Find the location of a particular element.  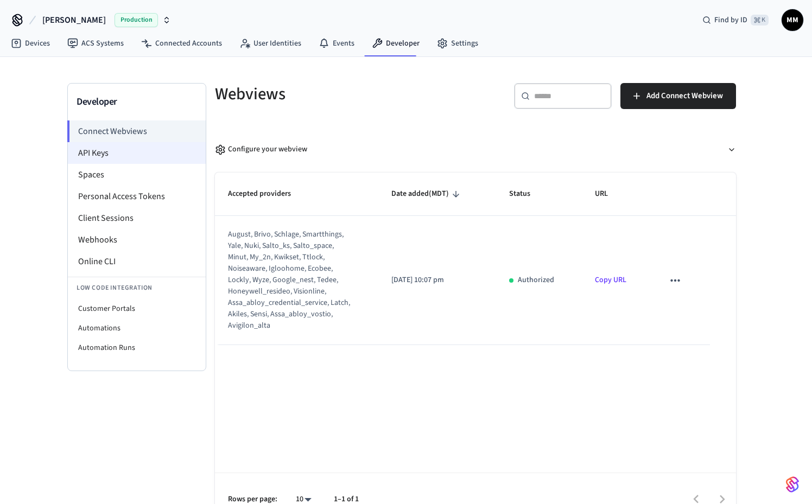

li: Personal Access Tokens is located at coordinates (137, 196).